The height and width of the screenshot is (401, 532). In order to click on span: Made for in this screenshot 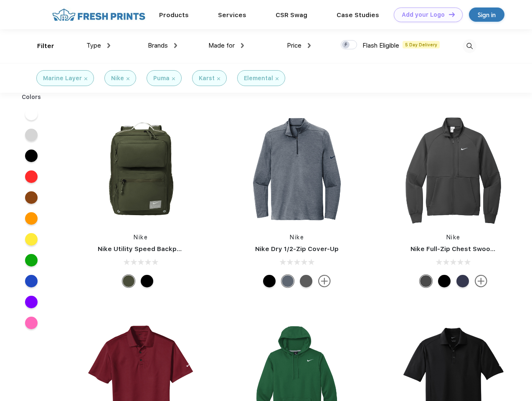, I will do `click(222, 45)`.